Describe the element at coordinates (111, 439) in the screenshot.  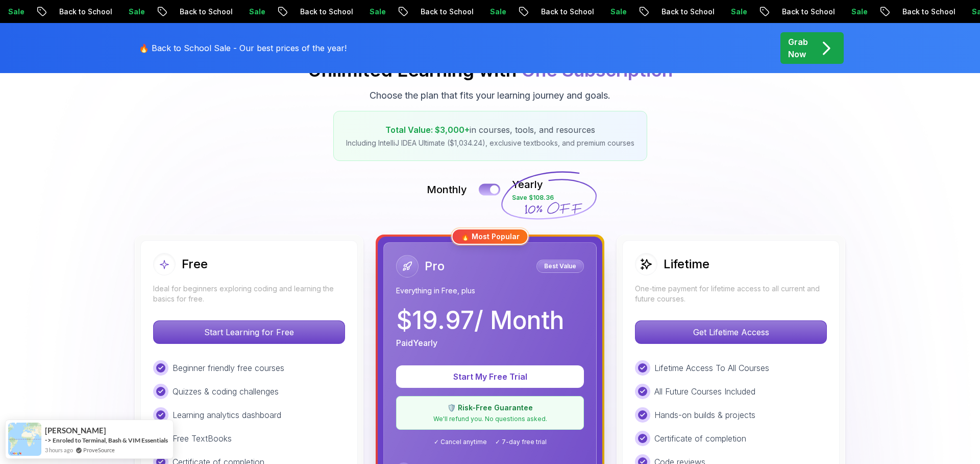
I see `a: Enroled to Terminal, Bash & VIM Essentials` at that location.